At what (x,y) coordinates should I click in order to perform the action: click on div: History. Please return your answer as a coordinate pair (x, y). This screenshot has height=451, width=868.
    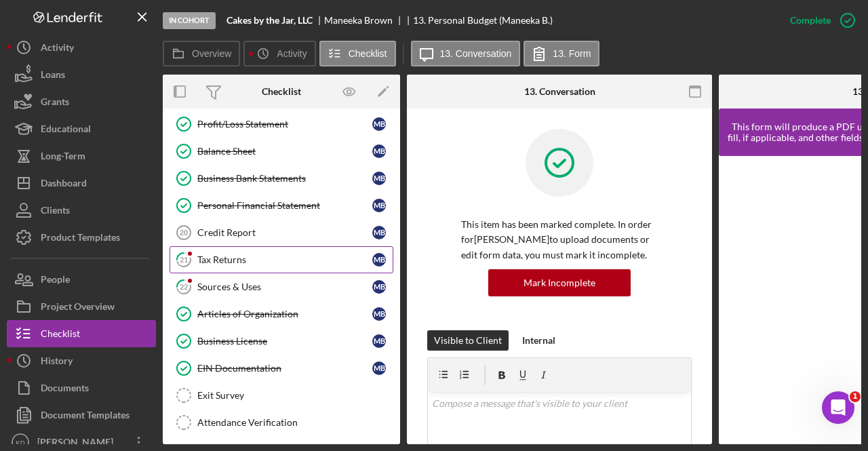
    Looking at the image, I should click on (56, 362).